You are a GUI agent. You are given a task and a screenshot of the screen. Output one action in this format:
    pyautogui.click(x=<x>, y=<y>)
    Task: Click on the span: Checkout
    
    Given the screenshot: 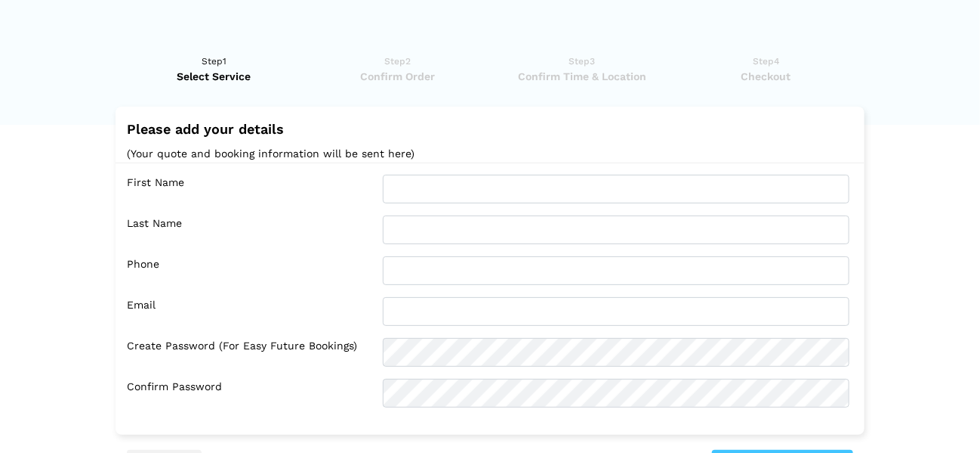 What is the action you would take?
    pyautogui.click(x=766, y=76)
    